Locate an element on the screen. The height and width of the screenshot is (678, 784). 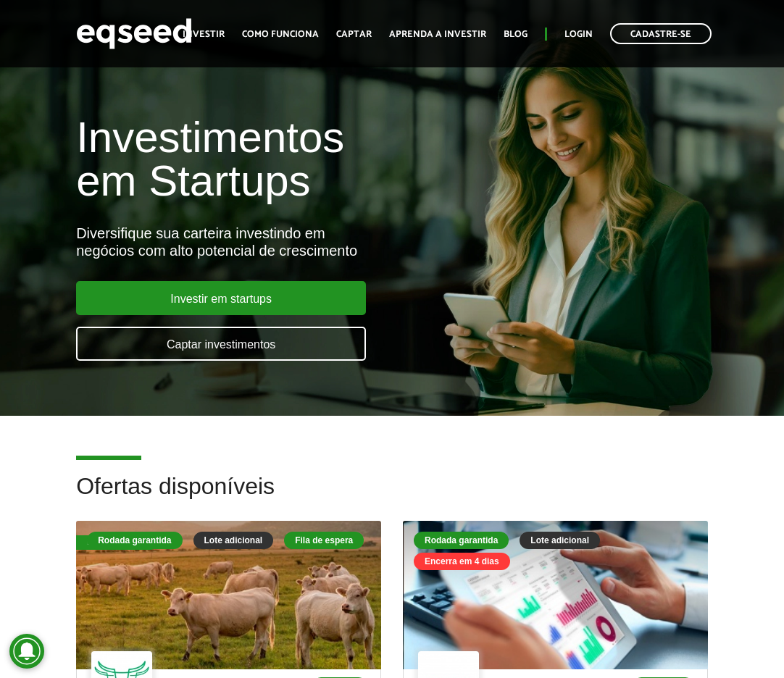
a: Captar investimentos is located at coordinates (221, 344).